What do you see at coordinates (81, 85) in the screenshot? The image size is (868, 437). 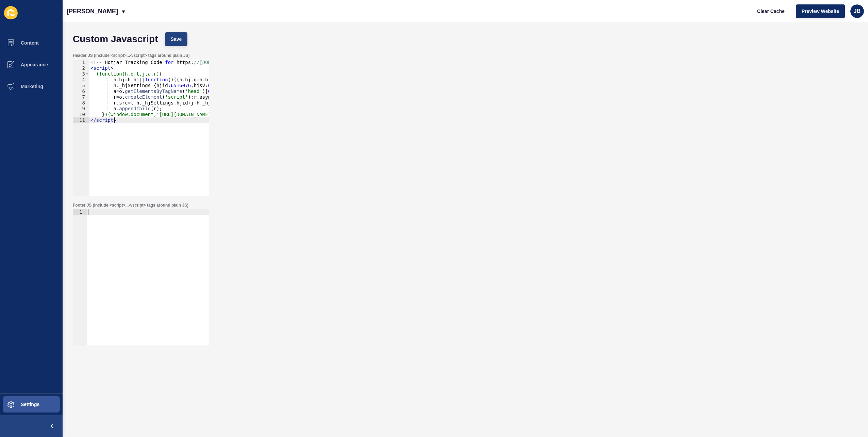 I see `div: 5` at bounding box center [81, 85].